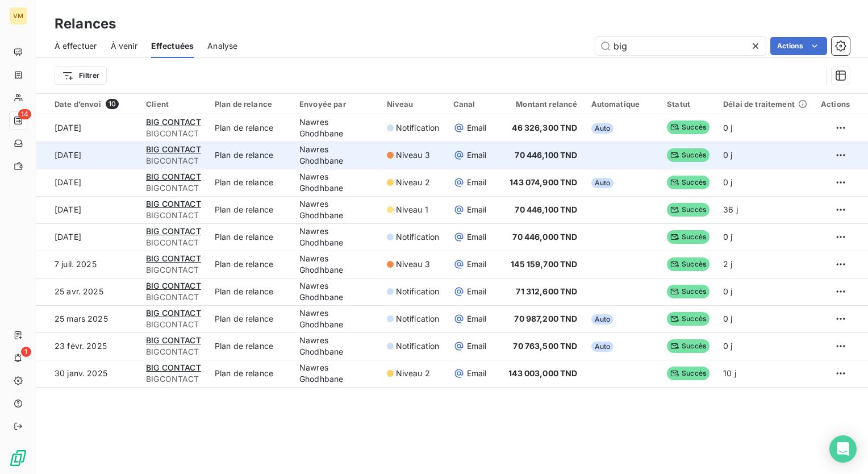  I want to click on span: Effectuées, so click(173, 46).